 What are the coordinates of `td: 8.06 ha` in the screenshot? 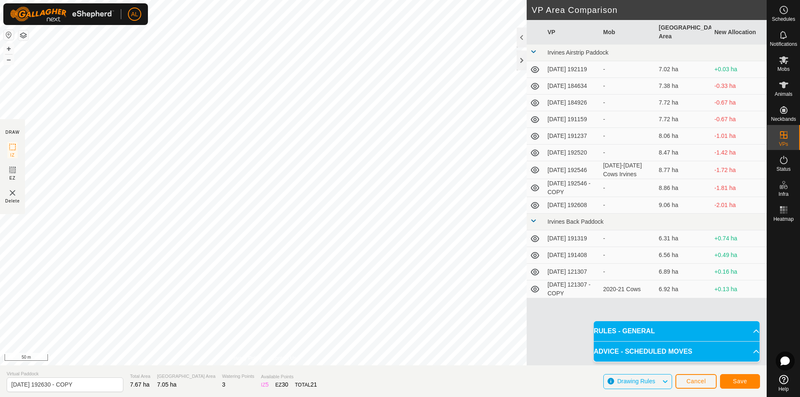 It's located at (683, 136).